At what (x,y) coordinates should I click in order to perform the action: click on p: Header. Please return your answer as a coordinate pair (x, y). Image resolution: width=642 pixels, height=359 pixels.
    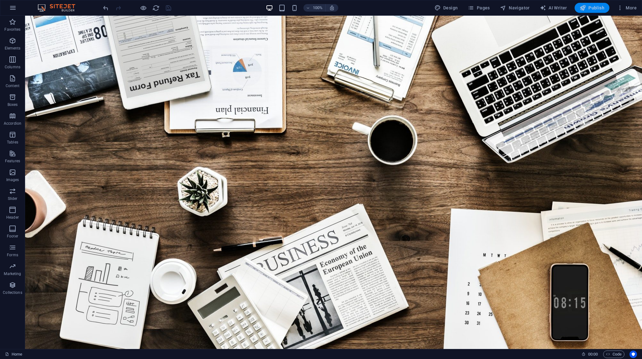
    Looking at the image, I should click on (13, 217).